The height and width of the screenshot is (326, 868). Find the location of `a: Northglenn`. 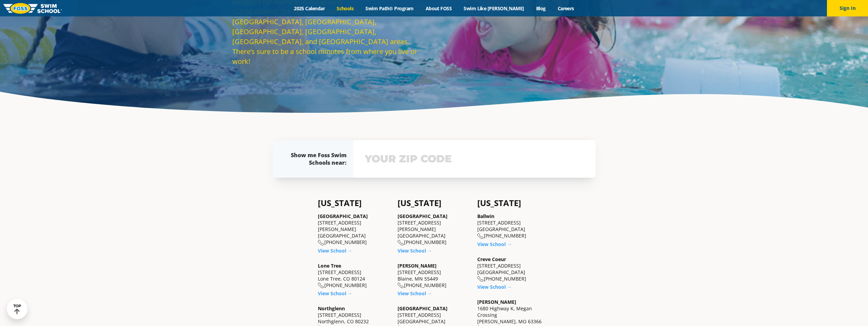

a: Northglenn is located at coordinates (331, 309).